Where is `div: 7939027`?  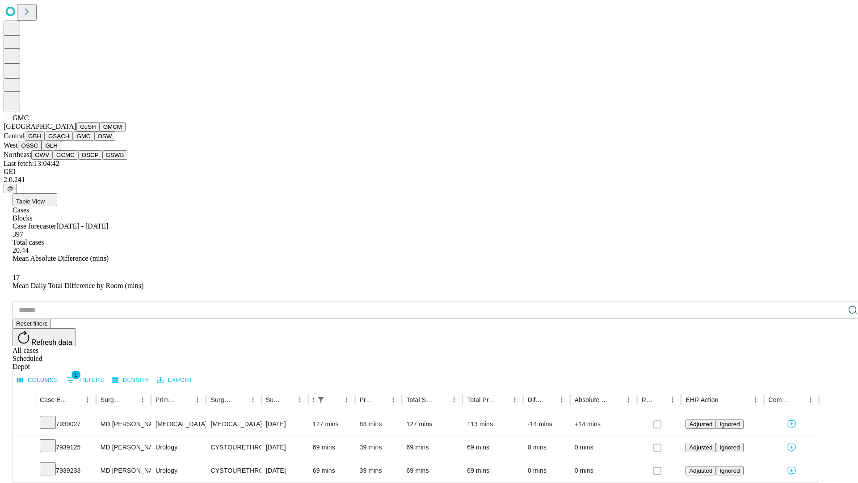 div: 7939027 is located at coordinates (66, 424).